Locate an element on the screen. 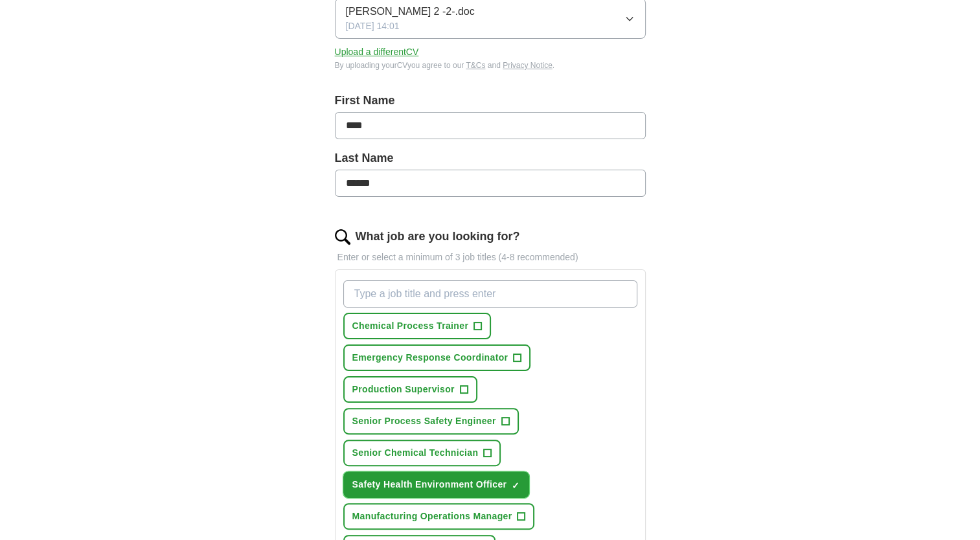 This screenshot has height=540, width=980. p: Enter or select a minimum of 3 job titles (4-8 recommended) is located at coordinates (491, 257).